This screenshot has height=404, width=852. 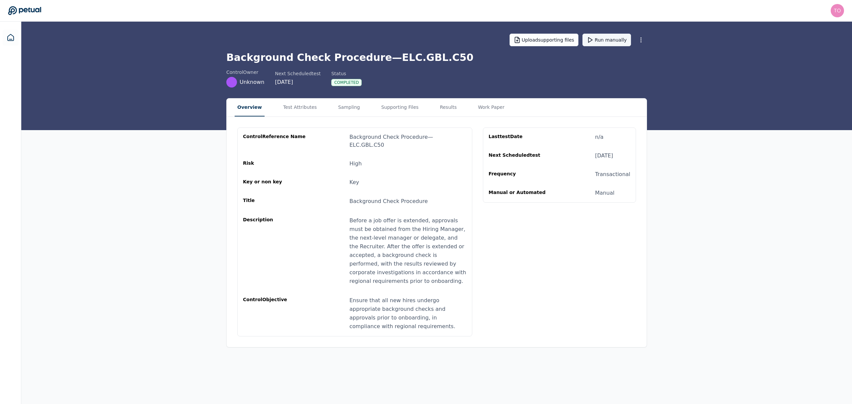 I want to click on div: Key, so click(x=354, y=182).